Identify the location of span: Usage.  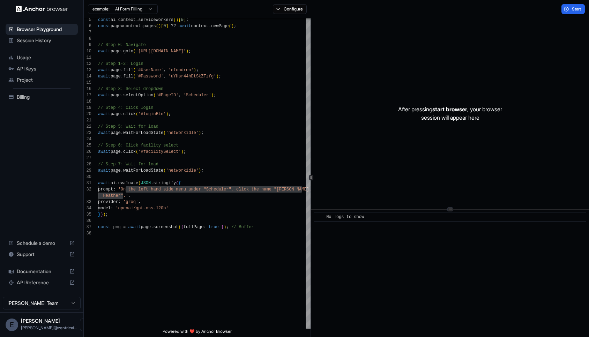
(46, 58).